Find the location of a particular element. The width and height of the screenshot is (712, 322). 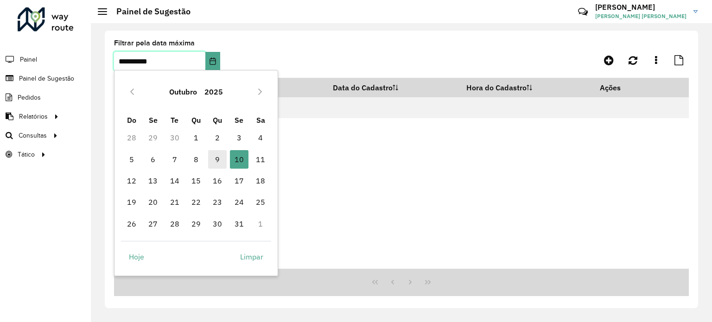

td: 27 is located at coordinates (153, 224).